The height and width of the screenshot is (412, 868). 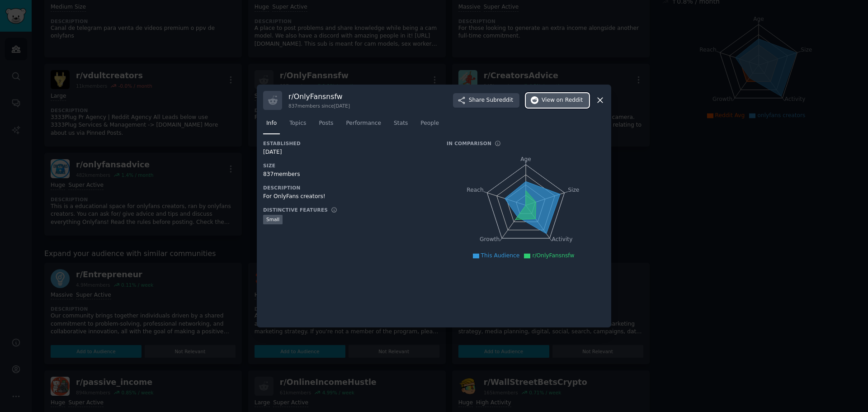 What do you see at coordinates (500, 255) in the screenshot?
I see `span: This Audience` at bounding box center [500, 255].